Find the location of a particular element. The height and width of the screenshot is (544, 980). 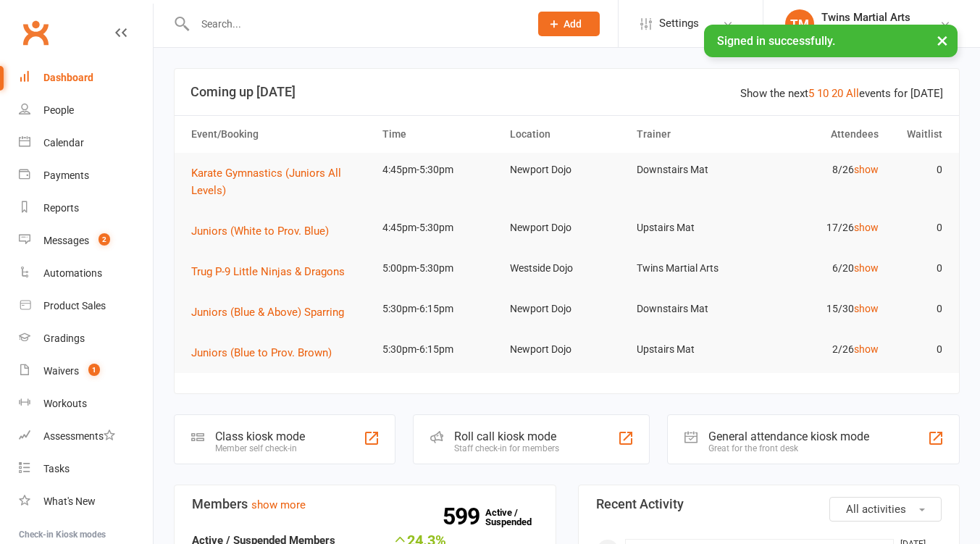

a: Product Sales is located at coordinates (85, 305).